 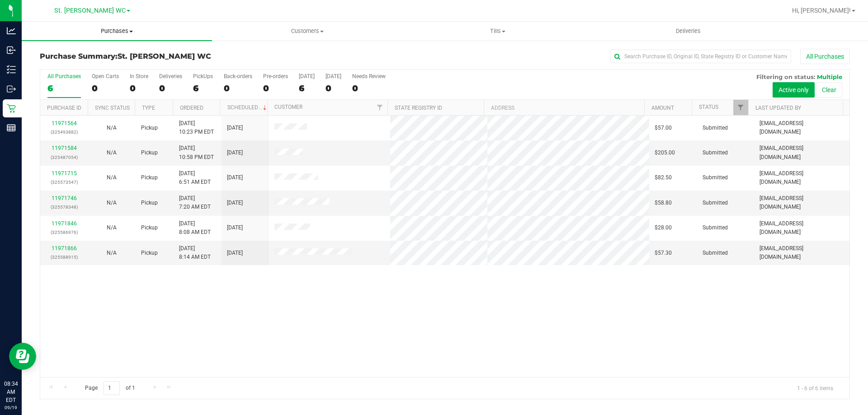 I want to click on span: $57.30, so click(x=663, y=253).